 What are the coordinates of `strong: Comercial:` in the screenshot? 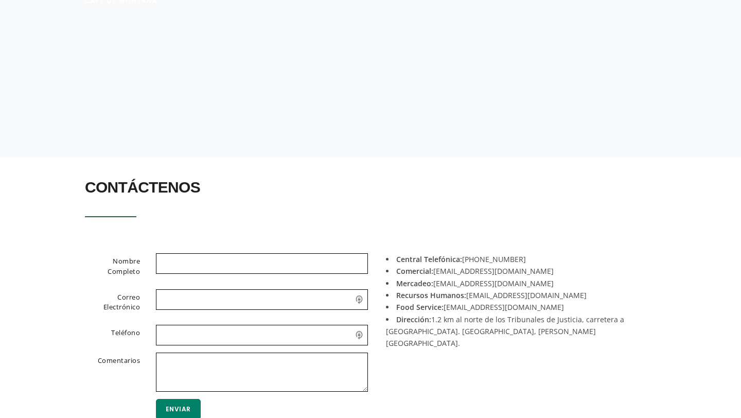 It's located at (415, 271).